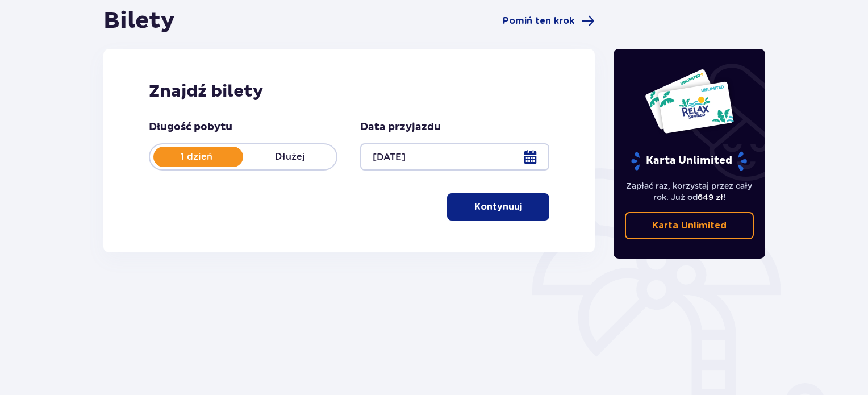 The width and height of the screenshot is (868, 395). What do you see at coordinates (349, 91) in the screenshot?
I see `h2: Znajdź bilety` at bounding box center [349, 91].